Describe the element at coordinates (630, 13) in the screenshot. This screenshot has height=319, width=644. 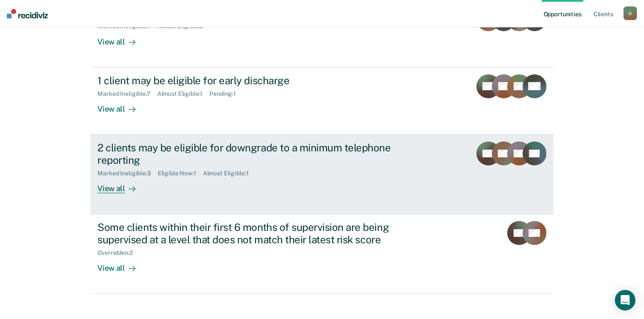
I see `button: G` at that location.